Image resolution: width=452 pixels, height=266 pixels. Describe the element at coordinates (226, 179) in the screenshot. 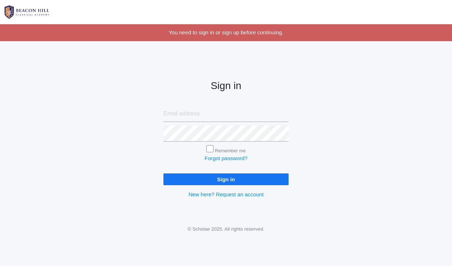

I see `input: Sign in` at that location.